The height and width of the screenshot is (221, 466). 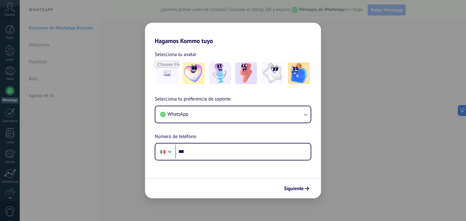 What do you see at coordinates (220, 73) in the screenshot?
I see `img: -2.jpeg` at bounding box center [220, 73].